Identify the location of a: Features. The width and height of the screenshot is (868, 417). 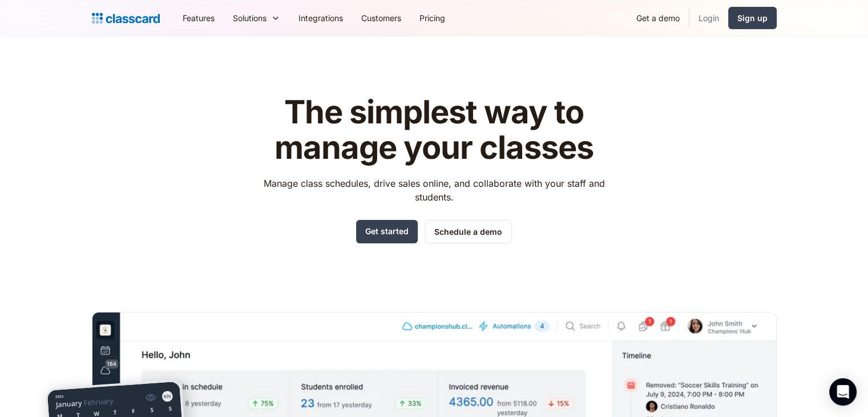
(199, 18).